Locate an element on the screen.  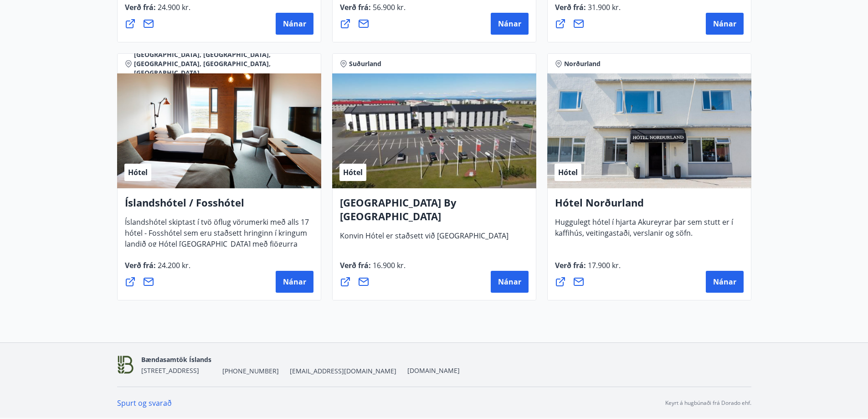
span: Íslandshótel skiptast í tvö öflug vörumerki með alls 17 hótel - Fosshótel sem eru staðsett hringi... is located at coordinates (217, 243).